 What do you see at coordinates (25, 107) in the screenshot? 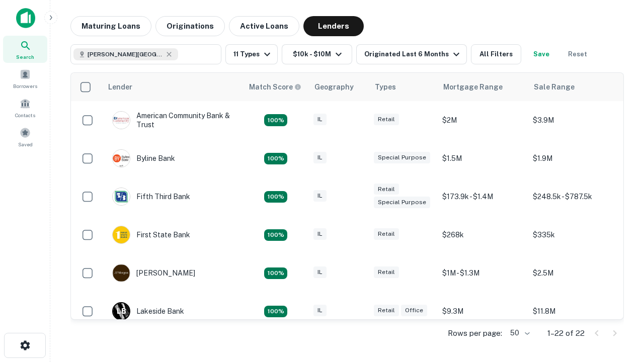
I see `a: Contacts` at bounding box center [25, 107].